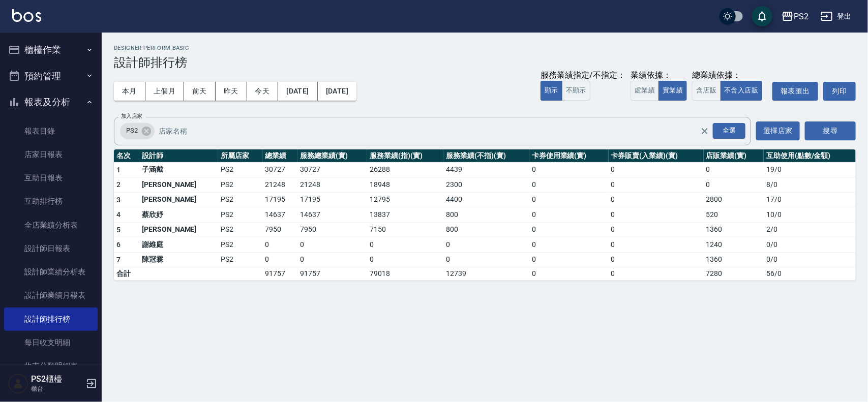  Describe the element at coordinates (280, 200) in the screenshot. I see `td: 17195` at that location.